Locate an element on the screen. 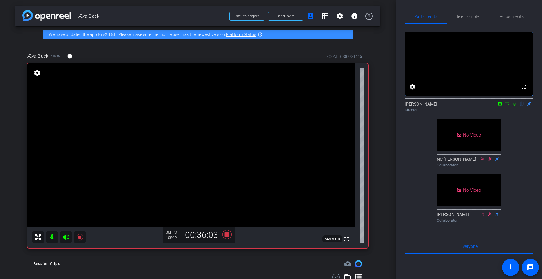 This screenshot has width=542, height=279. mat-icon: account_box is located at coordinates (310, 16).